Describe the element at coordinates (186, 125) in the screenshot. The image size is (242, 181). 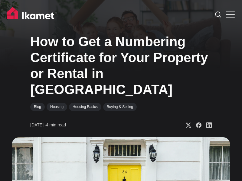
I see `a: Share on X` at that location.